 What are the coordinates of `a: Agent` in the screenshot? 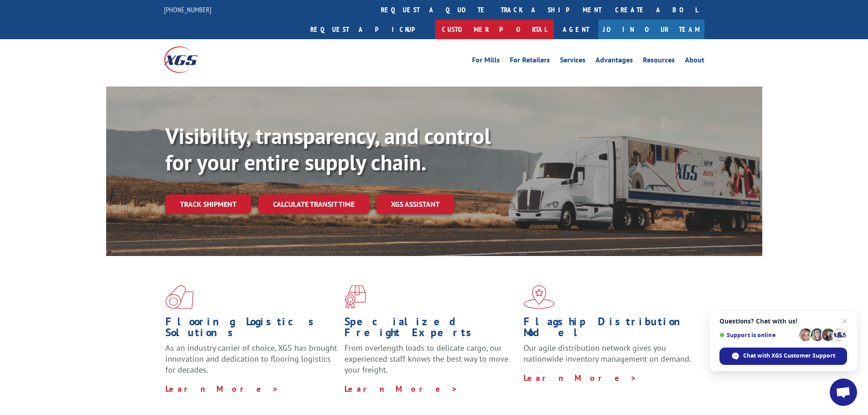 It's located at (576, 29).